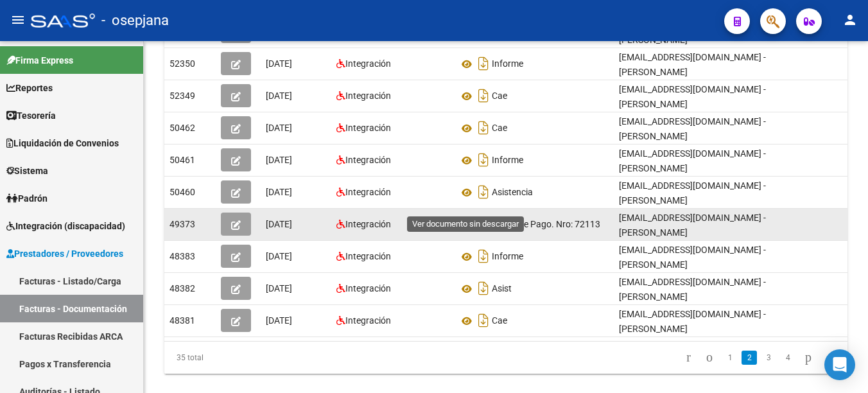 The width and height of the screenshot is (868, 393). I want to click on li: page 4, so click(788, 357).